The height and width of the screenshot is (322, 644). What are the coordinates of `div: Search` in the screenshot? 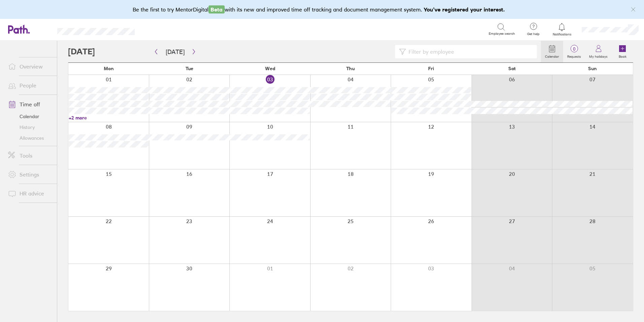 It's located at (161, 29).